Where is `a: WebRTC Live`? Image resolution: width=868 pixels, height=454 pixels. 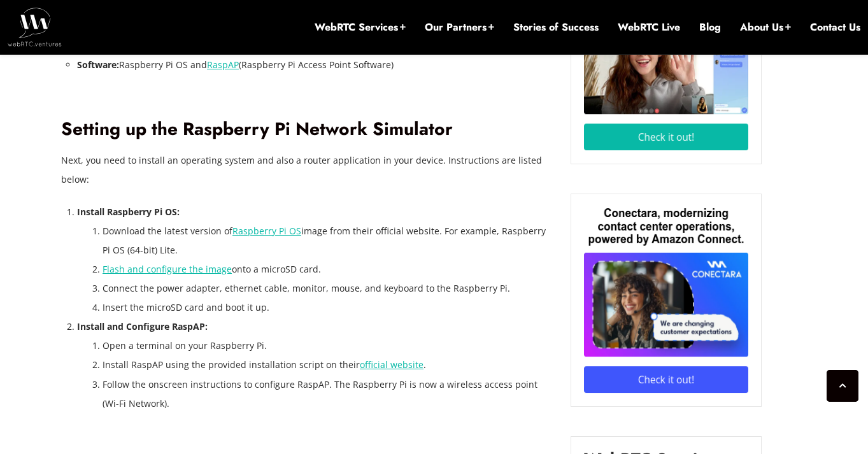 a: WebRTC Live is located at coordinates (649, 28).